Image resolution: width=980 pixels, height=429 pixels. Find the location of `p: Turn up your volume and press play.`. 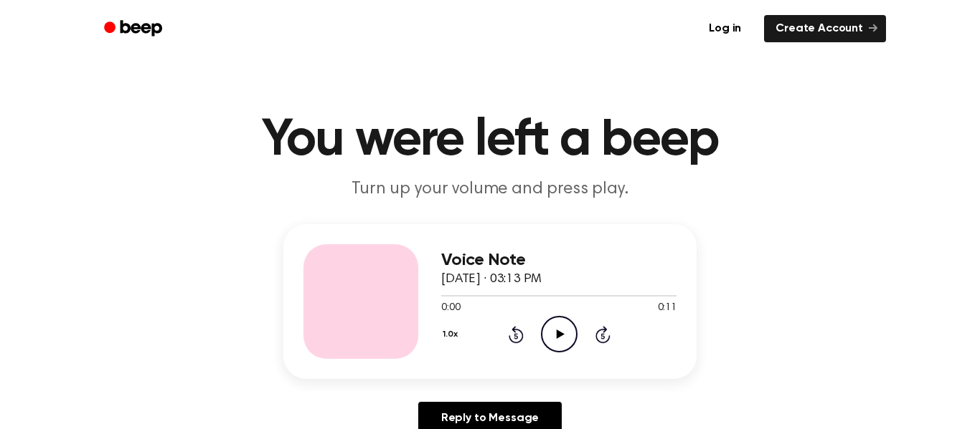

p: Turn up your volume and press play. is located at coordinates (490, 189).